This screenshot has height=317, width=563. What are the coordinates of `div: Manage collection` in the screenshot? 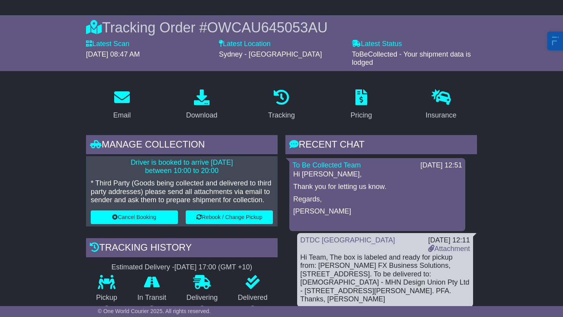 It's located at (182, 146).